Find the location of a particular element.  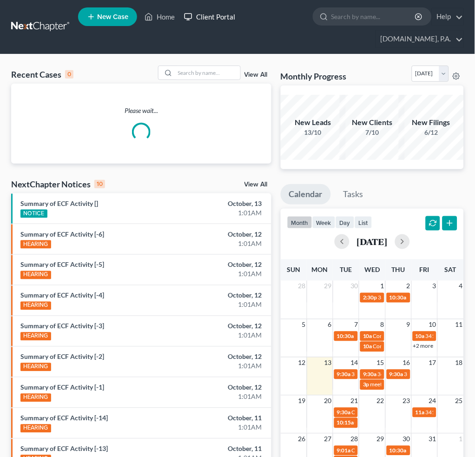

span: Sun is located at coordinates (293, 269).